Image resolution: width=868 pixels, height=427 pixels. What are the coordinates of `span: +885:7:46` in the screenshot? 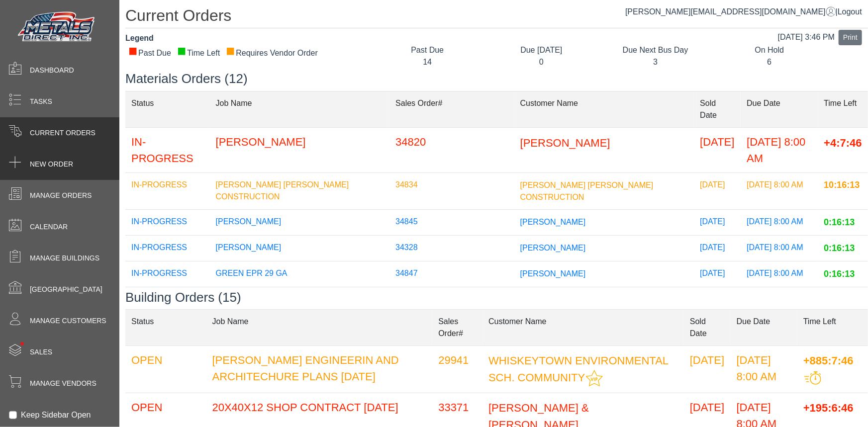 It's located at (828, 360).